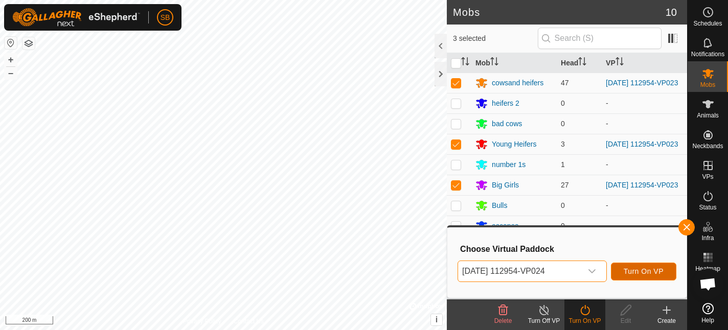 Image resolution: width=728 pixels, height=330 pixels. What do you see at coordinates (520, 271) in the screenshot?
I see `span: 2025-08-11 112954-VP024` at bounding box center [520, 271].